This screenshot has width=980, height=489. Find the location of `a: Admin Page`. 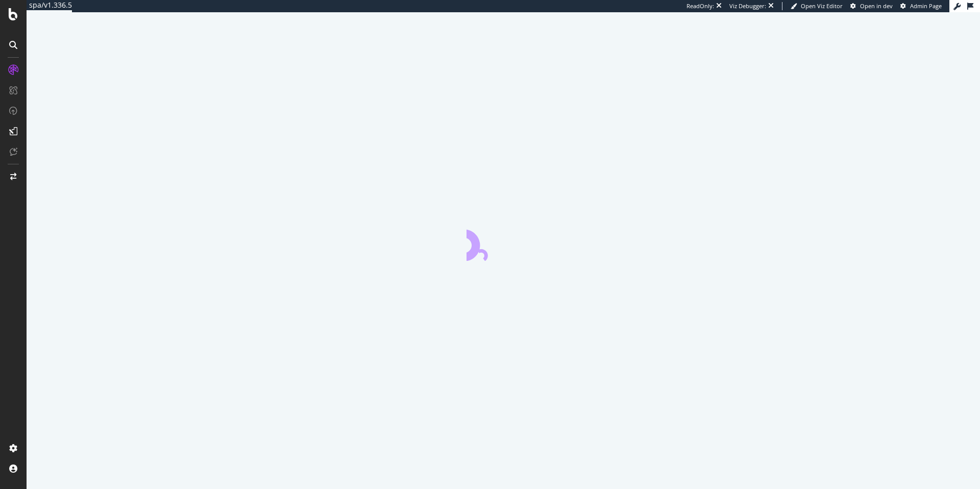

a: Admin Page is located at coordinates (920, 6).